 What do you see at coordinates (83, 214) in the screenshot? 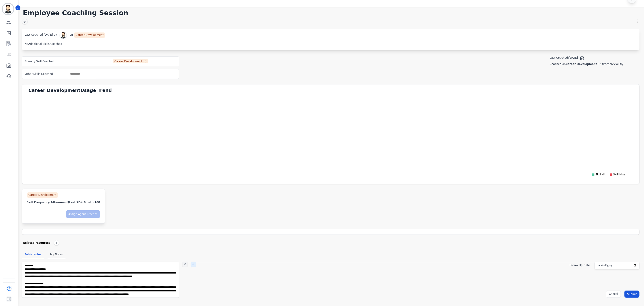
I see `button: Assign Agent Practice` at bounding box center [83, 214].